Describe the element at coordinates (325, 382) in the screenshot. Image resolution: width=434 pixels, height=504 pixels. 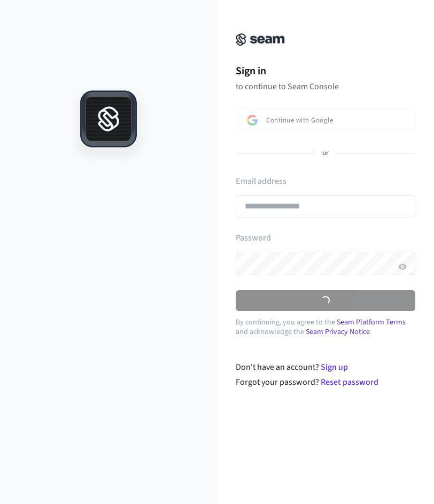
I see `div: Forgot your password?` at that location.